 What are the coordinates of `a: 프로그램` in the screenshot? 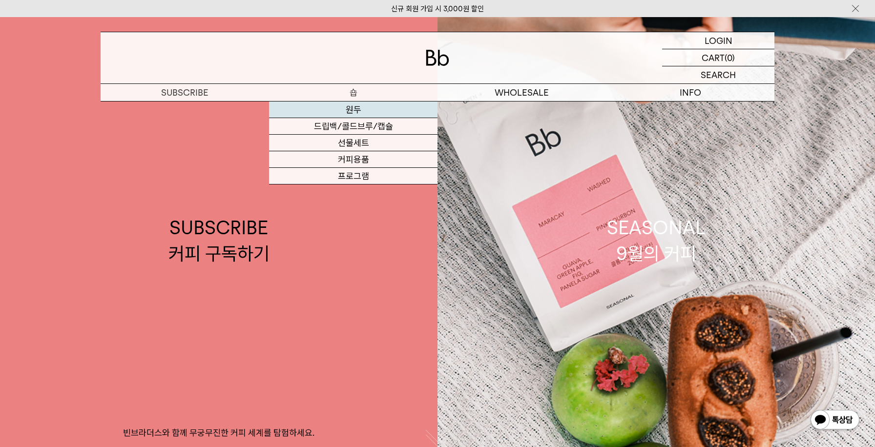 It's located at (353, 176).